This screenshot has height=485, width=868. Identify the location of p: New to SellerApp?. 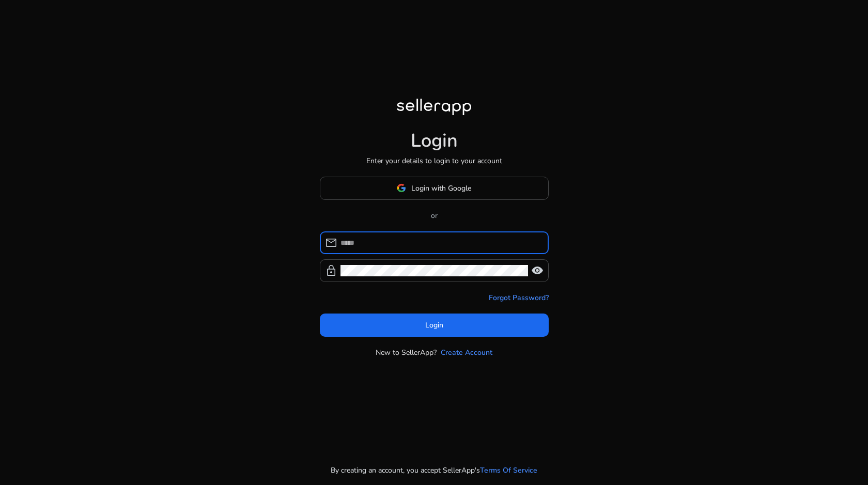
(406, 352).